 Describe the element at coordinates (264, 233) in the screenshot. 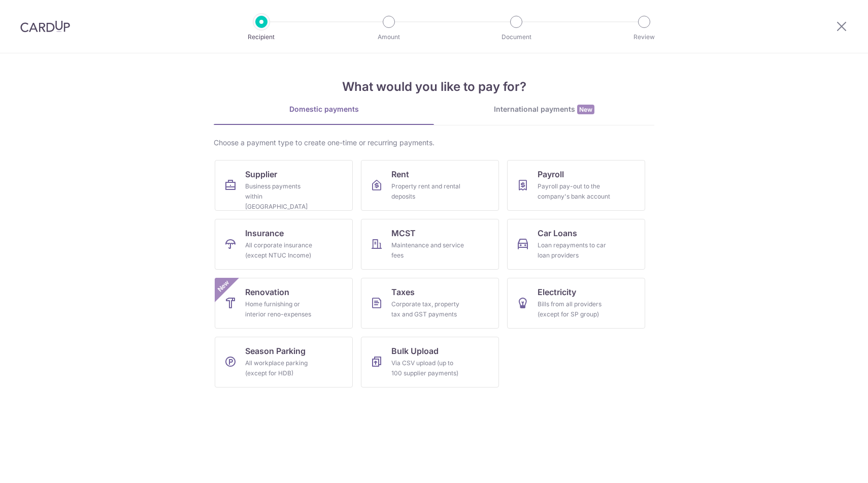

I see `span: Insurance` at that location.